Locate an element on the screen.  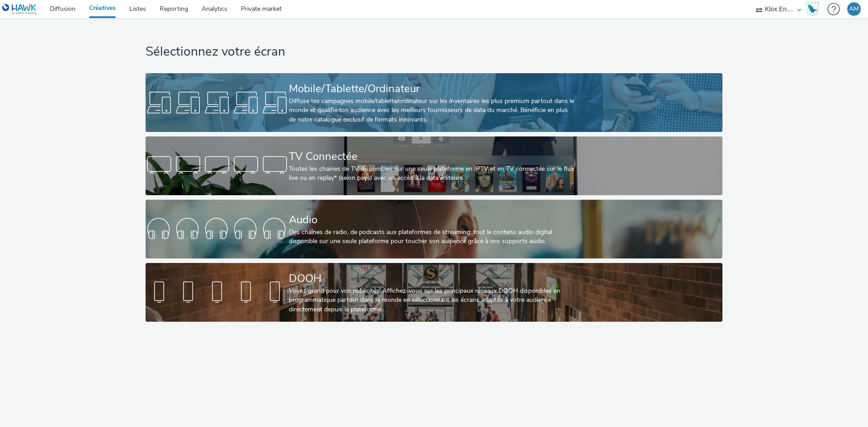
div: TV Connectée is located at coordinates (432, 156).